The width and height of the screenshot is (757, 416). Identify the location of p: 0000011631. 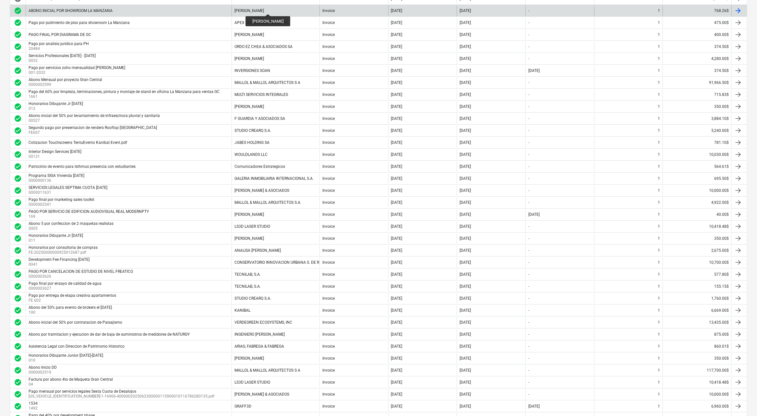
(68, 193).